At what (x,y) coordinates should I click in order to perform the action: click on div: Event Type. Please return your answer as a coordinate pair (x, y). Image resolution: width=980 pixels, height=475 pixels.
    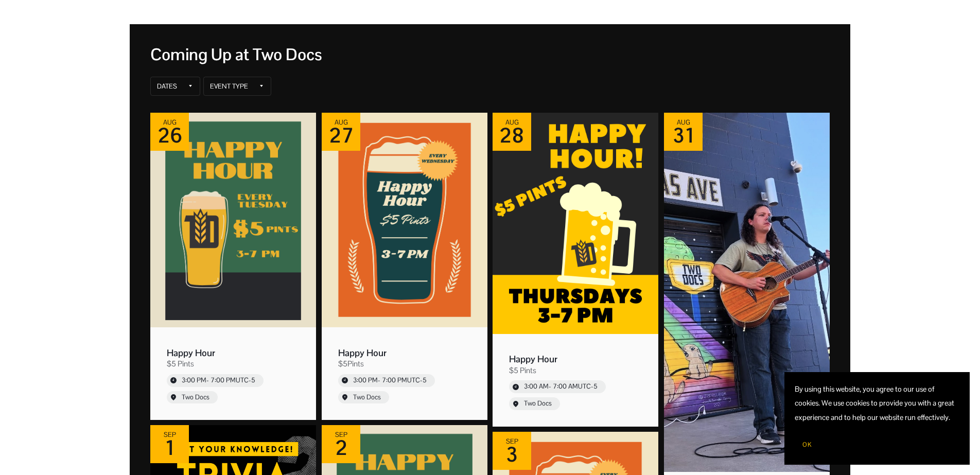
    Looking at the image, I should click on (229, 86).